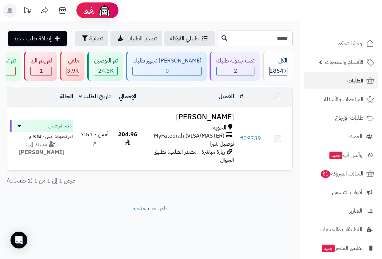 This screenshot has width=382, height=259. Describe the element at coordinates (227, 96) in the screenshot. I see `a: العميل` at that location.